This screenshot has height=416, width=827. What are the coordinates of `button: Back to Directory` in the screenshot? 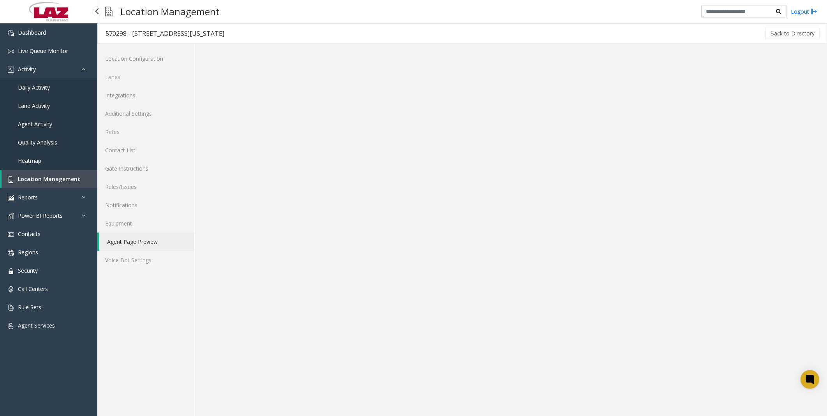 It's located at (792, 33).